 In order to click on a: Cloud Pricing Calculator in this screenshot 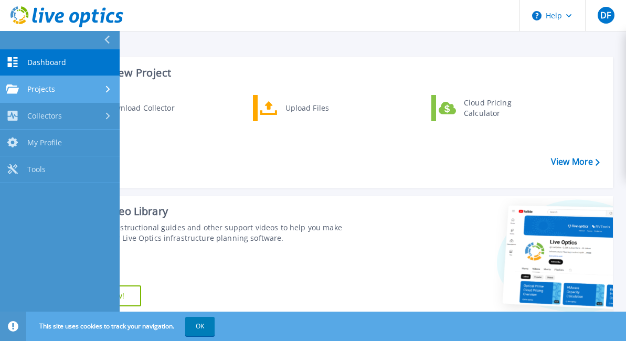, I will do `click(485, 108)`.